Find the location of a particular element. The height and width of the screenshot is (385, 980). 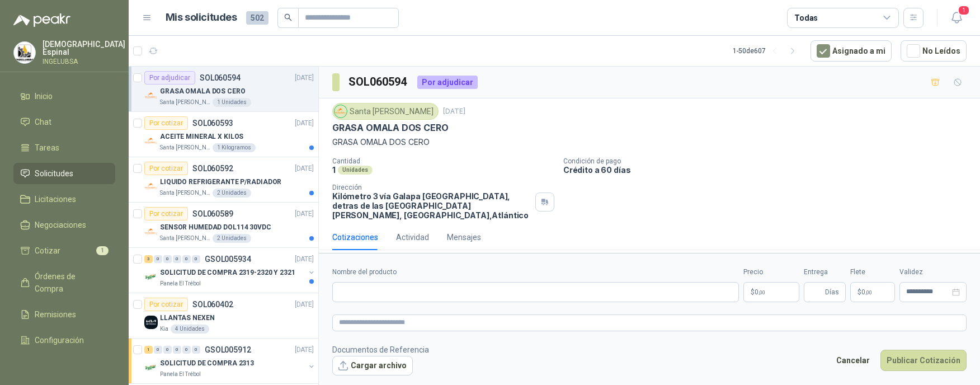

img: Logo peakr is located at coordinates (42, 20).